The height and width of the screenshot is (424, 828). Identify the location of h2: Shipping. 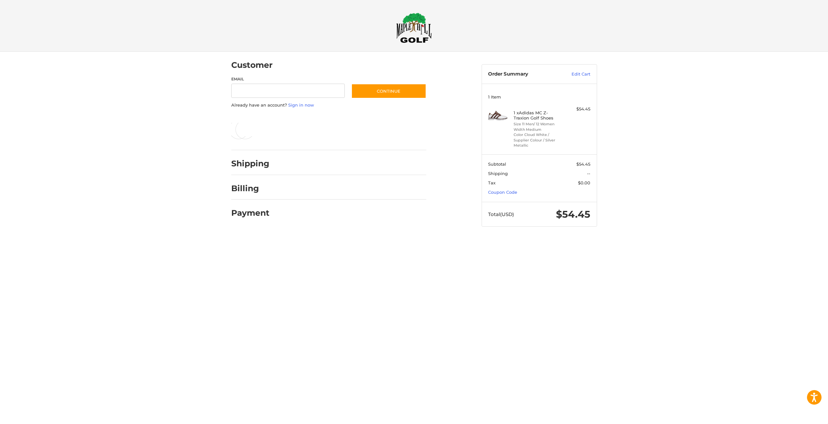
(250, 164).